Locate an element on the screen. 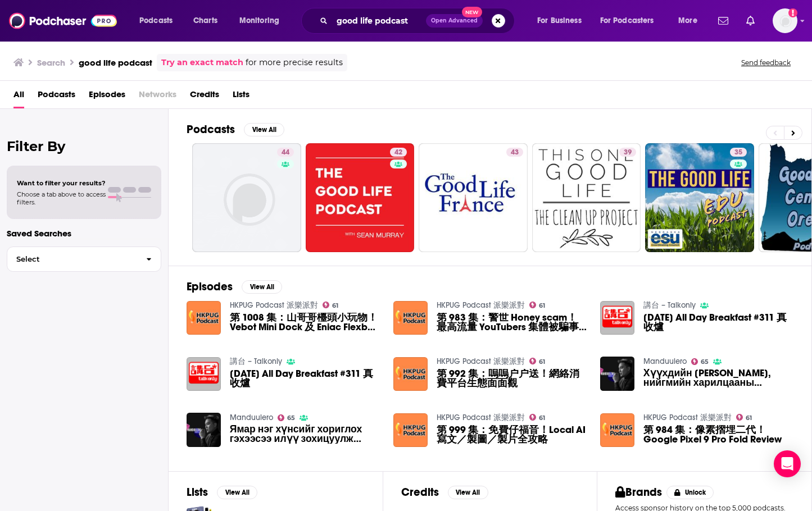 The height and width of the screenshot is (511, 812). button: Show profile menu is located at coordinates (784, 21).